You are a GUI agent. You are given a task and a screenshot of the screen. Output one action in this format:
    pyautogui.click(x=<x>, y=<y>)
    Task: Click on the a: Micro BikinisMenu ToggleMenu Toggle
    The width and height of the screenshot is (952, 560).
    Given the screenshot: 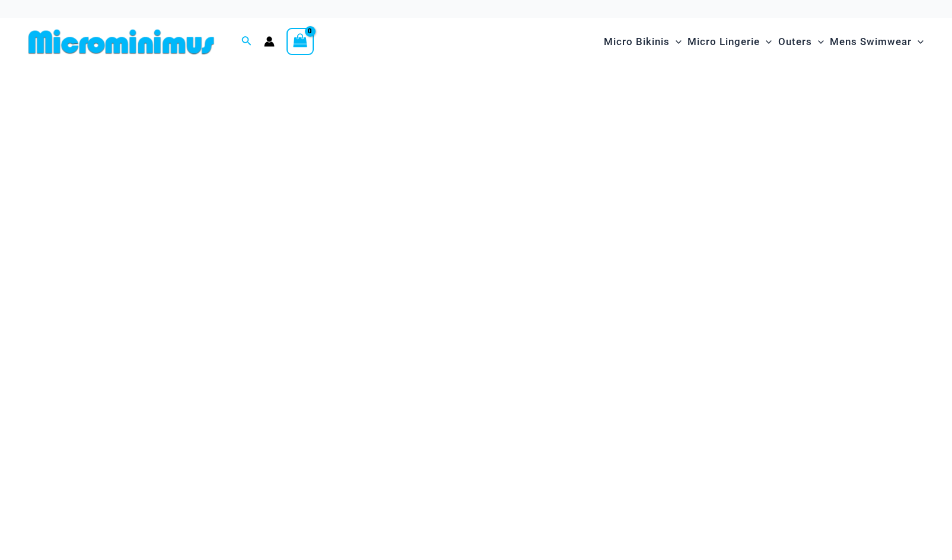 What is the action you would take?
    pyautogui.click(x=642, y=42)
    